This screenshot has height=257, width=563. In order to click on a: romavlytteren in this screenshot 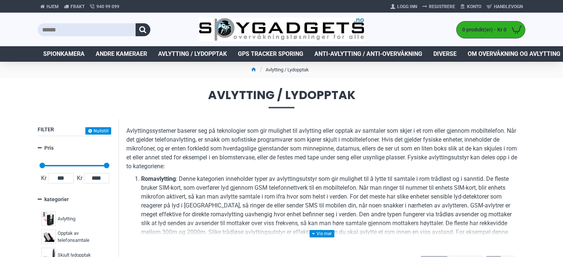, I will do `click(159, 241)`.